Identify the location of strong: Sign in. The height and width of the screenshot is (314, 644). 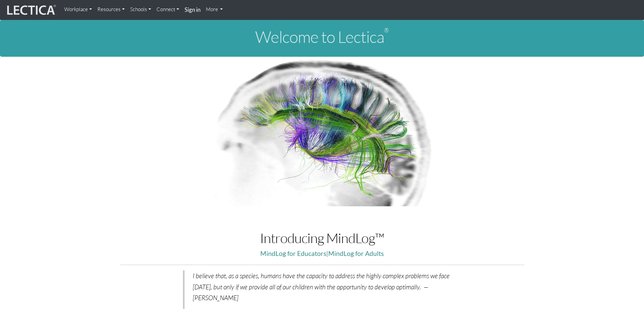
(192, 9).